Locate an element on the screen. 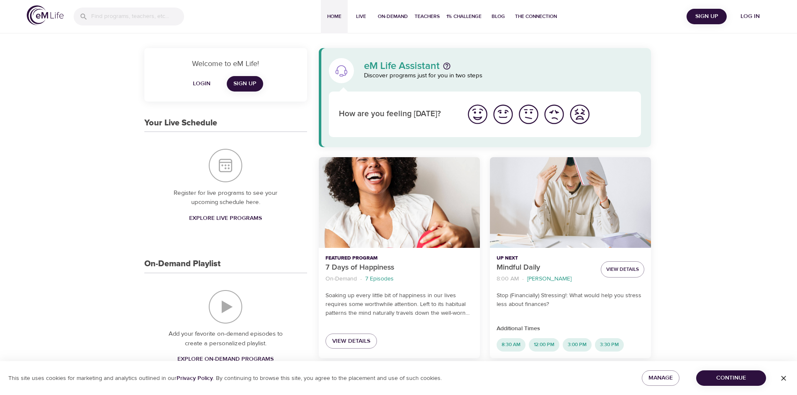  a: Explore Live Programs is located at coordinates (226, 218).